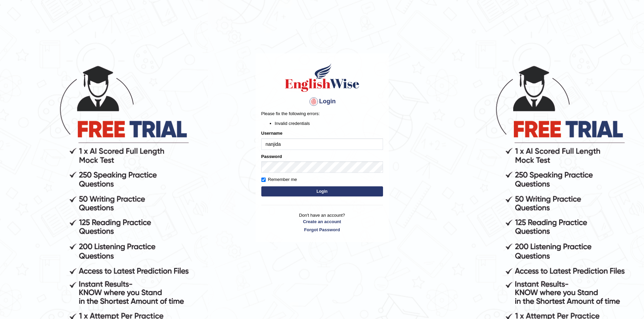 This screenshot has width=644, height=319. What do you see at coordinates (322, 222) in the screenshot?
I see `a: Create an account` at bounding box center [322, 222].